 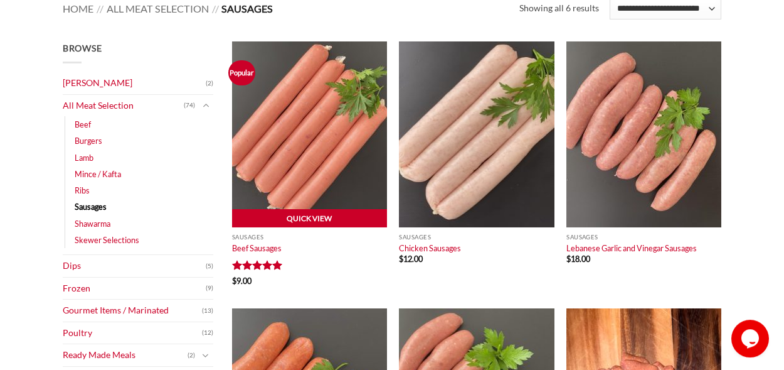 I want to click on bdi: 9.00, so click(x=242, y=280).